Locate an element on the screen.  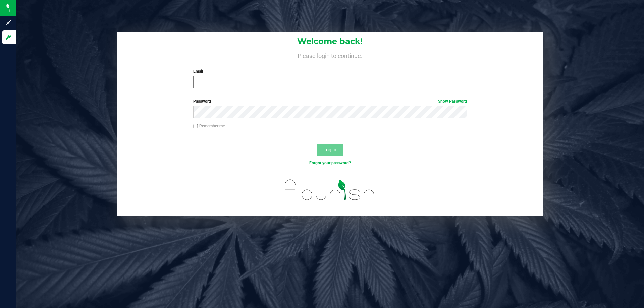
a: Forgot your password? is located at coordinates (330, 163).